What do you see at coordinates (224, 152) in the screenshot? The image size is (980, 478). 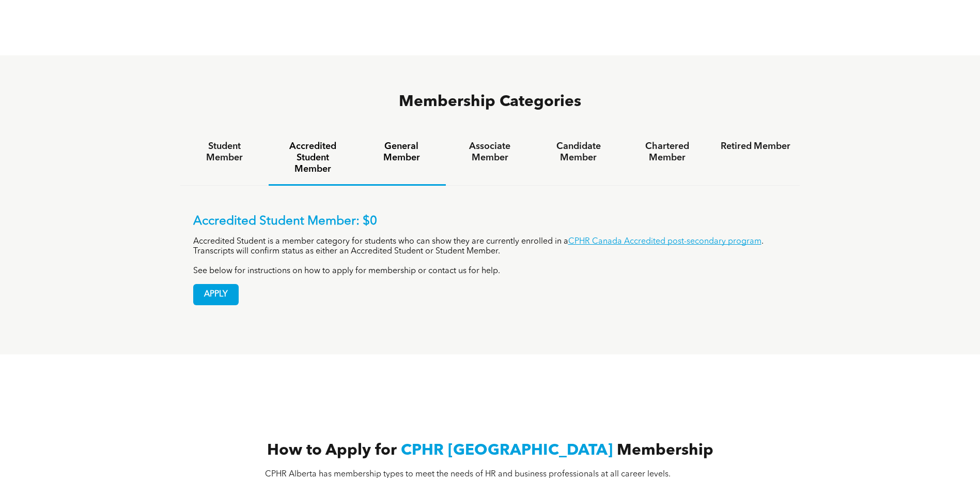 I see `h4: Student Member` at bounding box center [224, 152].